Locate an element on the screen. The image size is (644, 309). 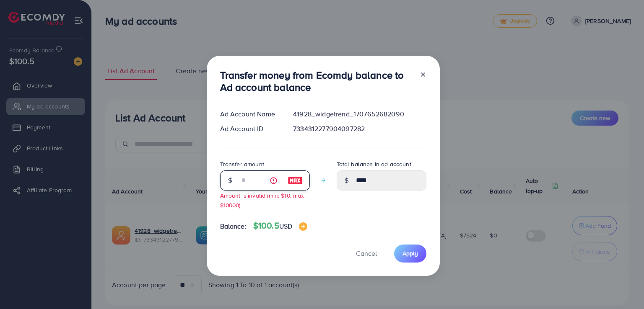
label: Total balance in ad account is located at coordinates (374, 164).